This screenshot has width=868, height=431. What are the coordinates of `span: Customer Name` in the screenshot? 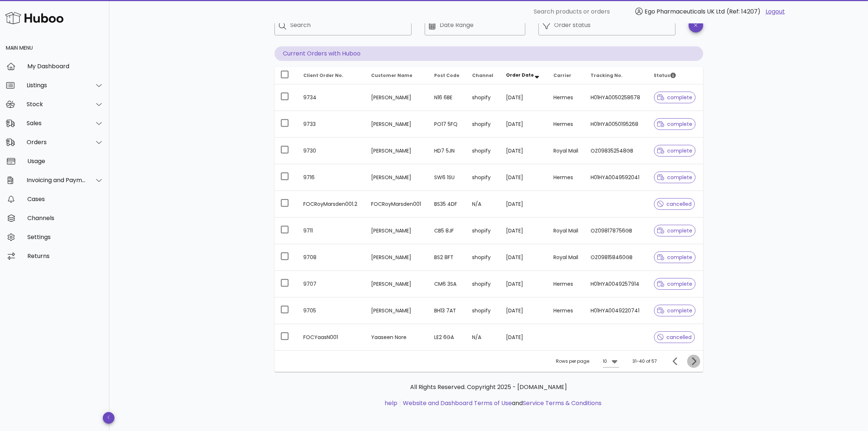 It's located at (391, 75).